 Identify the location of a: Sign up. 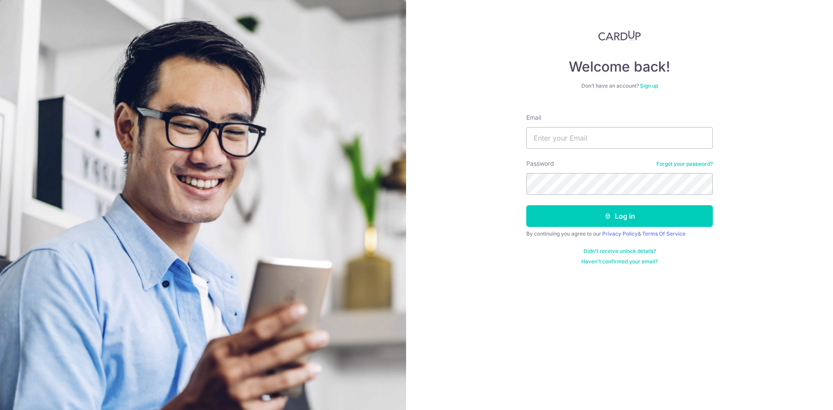
(649, 85).